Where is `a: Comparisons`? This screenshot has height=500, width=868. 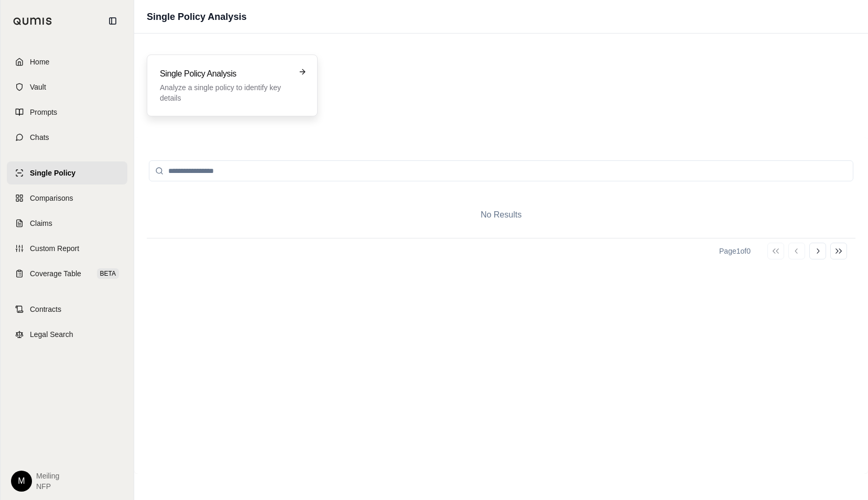 a: Comparisons is located at coordinates (67, 198).